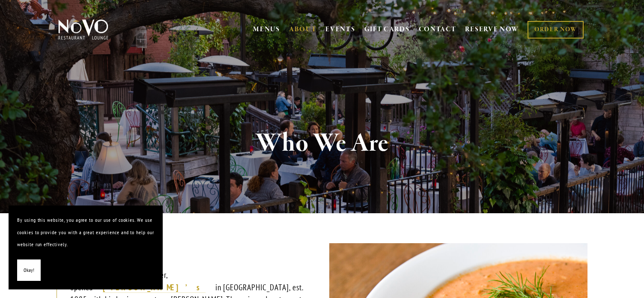  Describe the element at coordinates (492, 29) in the screenshot. I see `a: RESERVE NOW` at that location.